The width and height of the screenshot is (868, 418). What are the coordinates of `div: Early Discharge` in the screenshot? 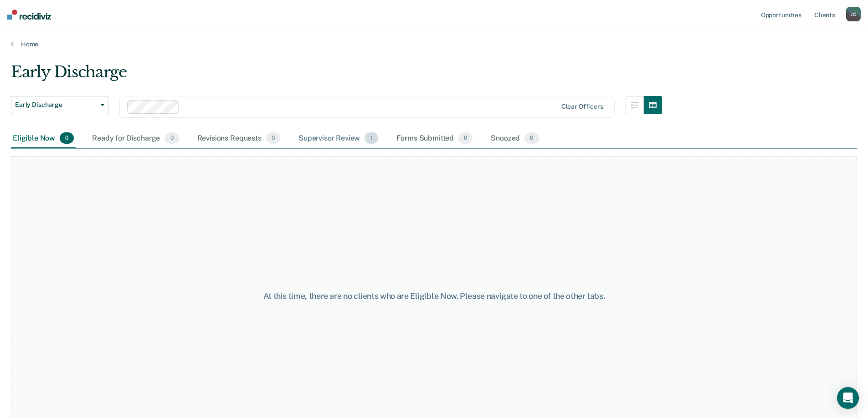 It's located at (336, 76).